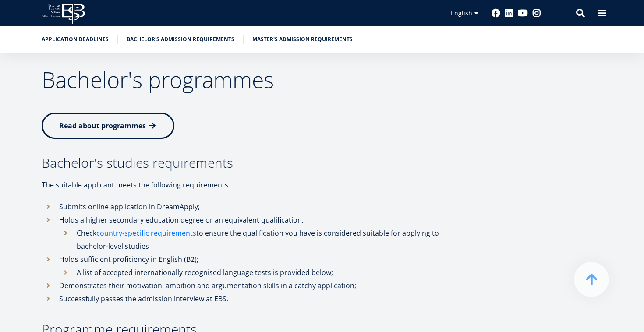 The width and height of the screenshot is (644, 332). What do you see at coordinates (250, 185) in the screenshot?
I see `p: The suitable applicant meets the following requirements:` at bounding box center [250, 185].